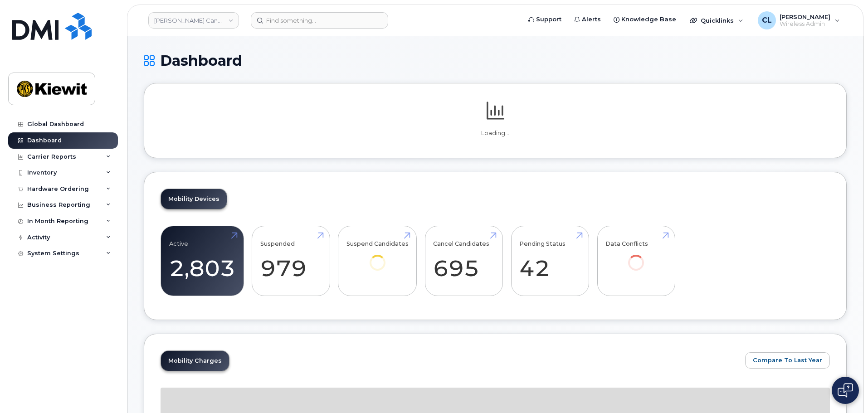 The image size is (868, 413). Describe the element at coordinates (378, 257) in the screenshot. I see `a: Suspend Candidates` at that location.